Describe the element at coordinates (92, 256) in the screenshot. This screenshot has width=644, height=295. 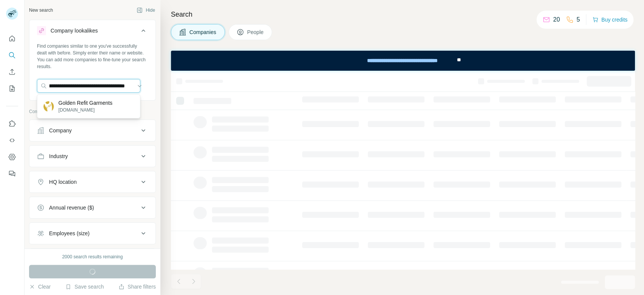
I see `div: 2000 search results remaining` at that location.